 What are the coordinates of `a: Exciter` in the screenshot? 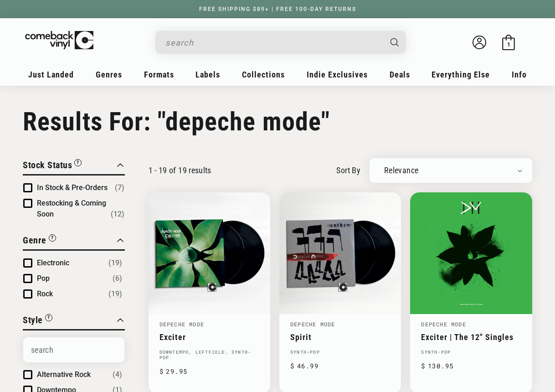 It's located at (209, 337).